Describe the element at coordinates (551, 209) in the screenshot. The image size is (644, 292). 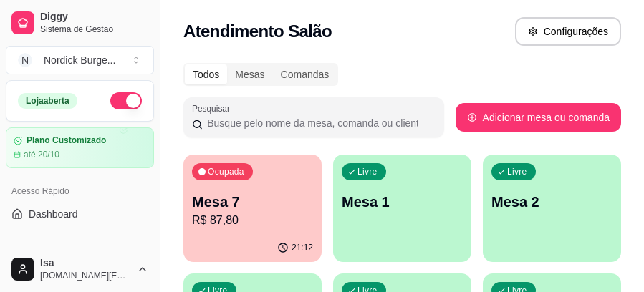
I see `button: LivreMesa 2` at that location.